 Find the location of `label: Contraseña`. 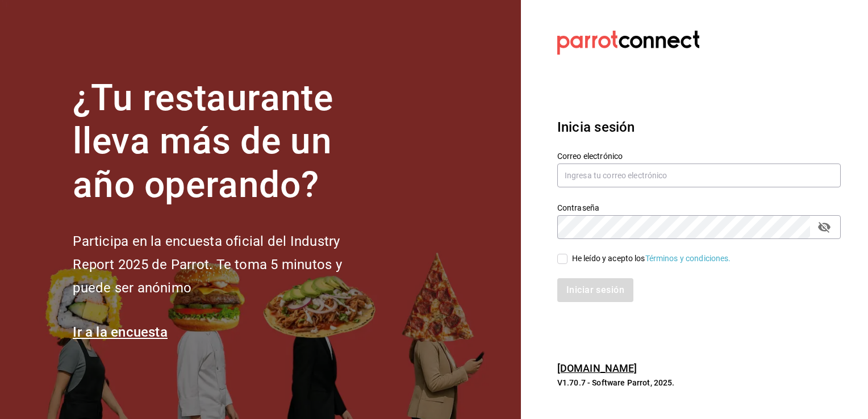

label: Contraseña is located at coordinates (699, 207).